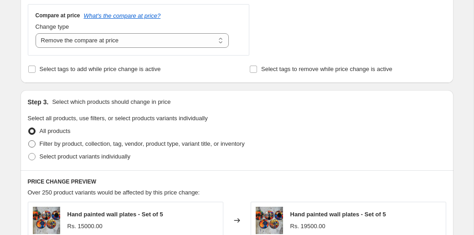 The width and height of the screenshot is (474, 235). What do you see at coordinates (85, 227) in the screenshot?
I see `div: Rs. 15000.00` at bounding box center [85, 227].